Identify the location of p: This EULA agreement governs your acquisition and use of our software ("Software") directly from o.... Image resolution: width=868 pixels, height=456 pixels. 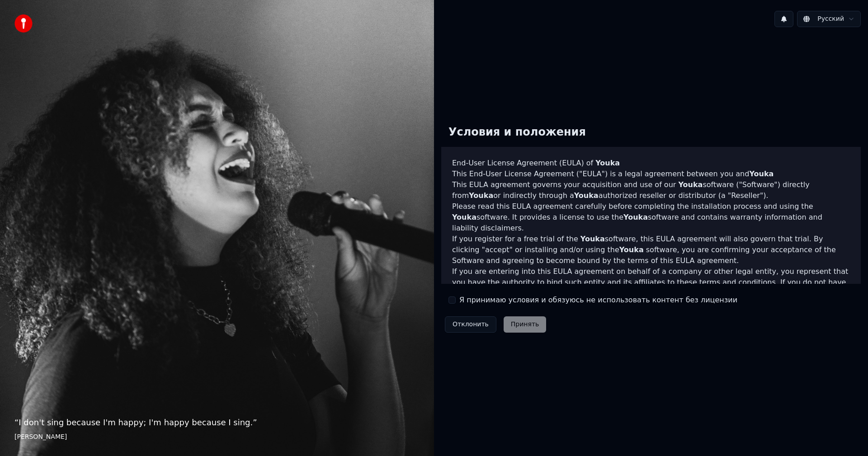
(651, 190).